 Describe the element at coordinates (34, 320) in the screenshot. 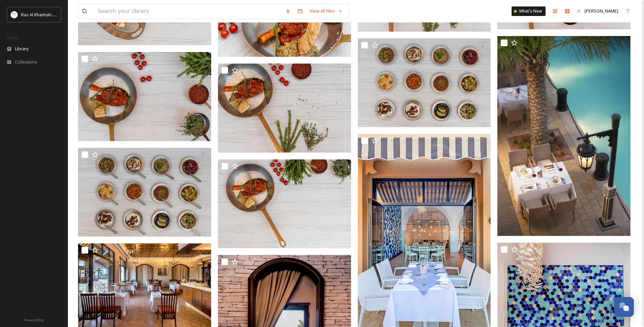

I see `span: Privacy Policy` at that location.